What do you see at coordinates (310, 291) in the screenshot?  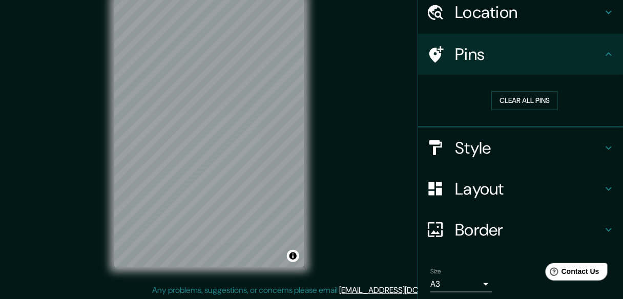 I see `p: Any problems, suggestions, or concerns please email .` at bounding box center [310, 291].